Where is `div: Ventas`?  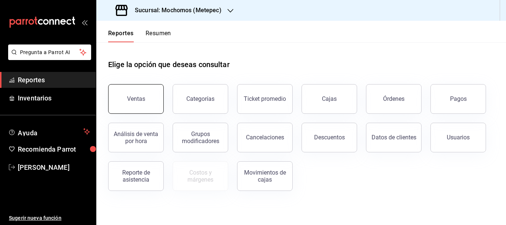
div: Ventas is located at coordinates (136, 99).